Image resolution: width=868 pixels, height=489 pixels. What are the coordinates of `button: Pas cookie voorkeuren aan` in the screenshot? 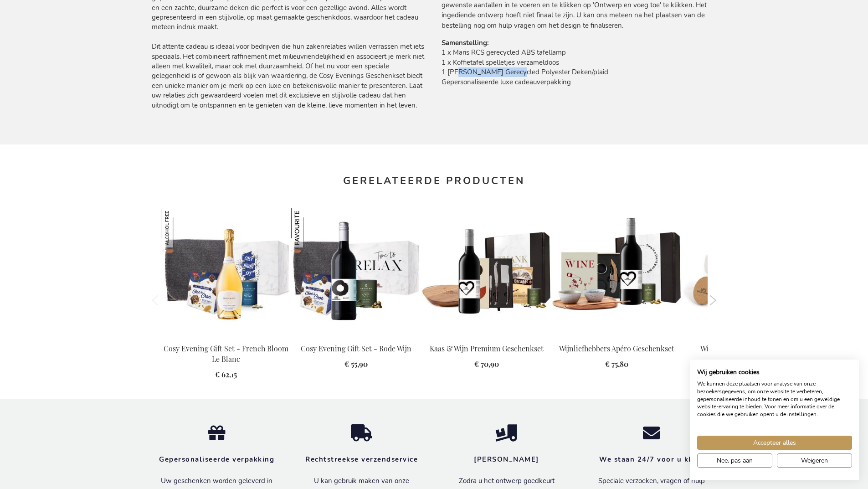 It's located at (734, 461).